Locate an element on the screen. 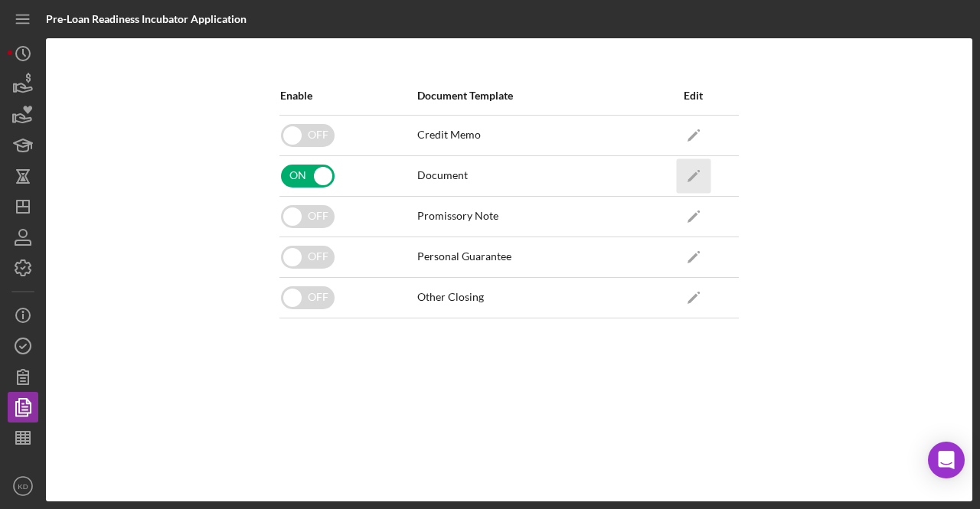 Image resolution: width=980 pixels, height=509 pixels. div: Credit Memo is located at coordinates (448, 135).